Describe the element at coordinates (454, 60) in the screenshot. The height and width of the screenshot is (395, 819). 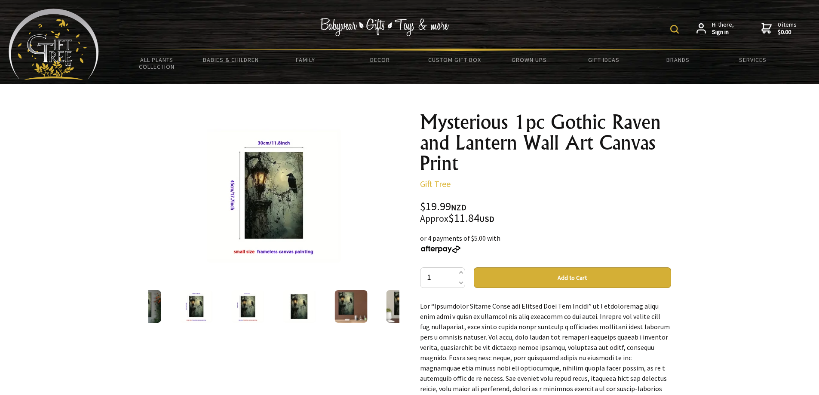
I see `a: Custom Gift Box` at that location.